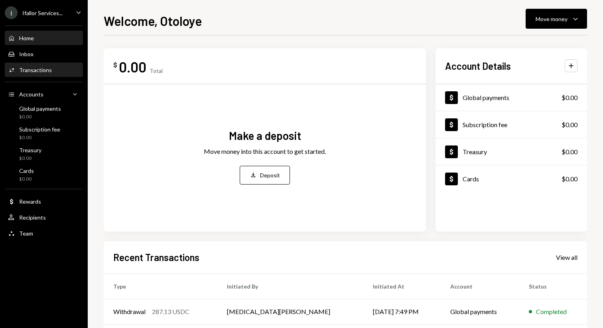 This screenshot has height=328, width=603. I want to click on div: Deposit, so click(270, 175).